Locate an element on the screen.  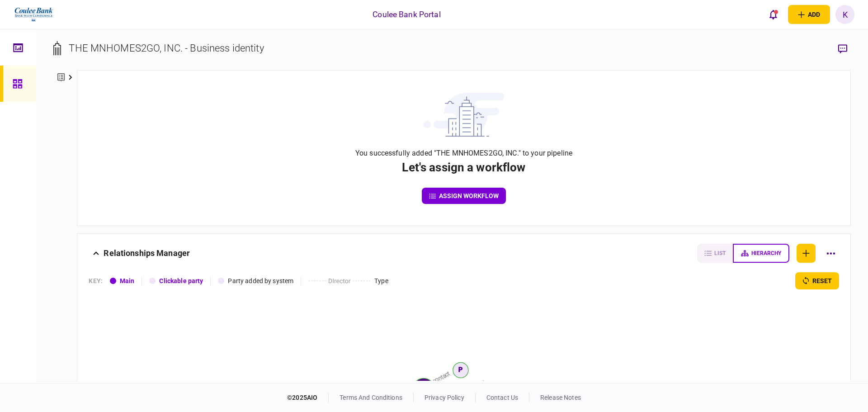
div: Coulee Bank Portal is located at coordinates (407, 14).